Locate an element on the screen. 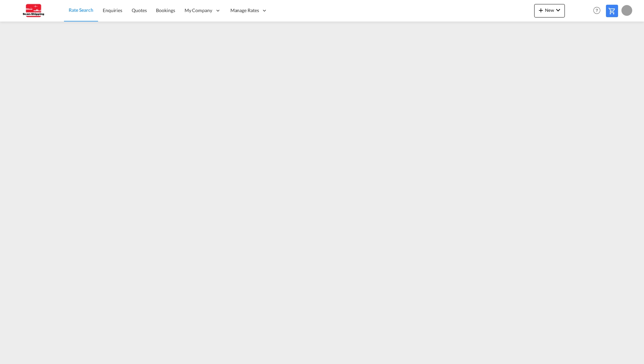 Image resolution: width=644 pixels, height=364 pixels. span: My Company is located at coordinates (198, 11).